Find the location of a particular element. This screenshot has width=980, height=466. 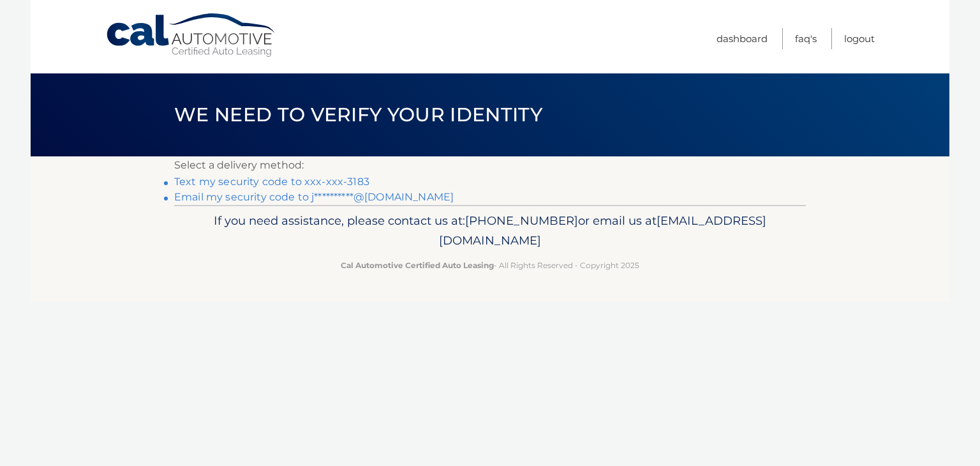

strong: Cal Automotive Certified Auto Leasing is located at coordinates (418, 265).